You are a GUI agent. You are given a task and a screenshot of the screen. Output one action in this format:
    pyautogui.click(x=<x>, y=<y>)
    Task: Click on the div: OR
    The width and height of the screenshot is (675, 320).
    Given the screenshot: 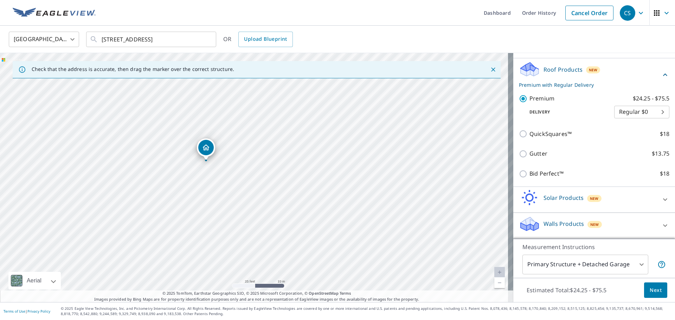 What is the action you would take?
    pyautogui.click(x=258, y=39)
    